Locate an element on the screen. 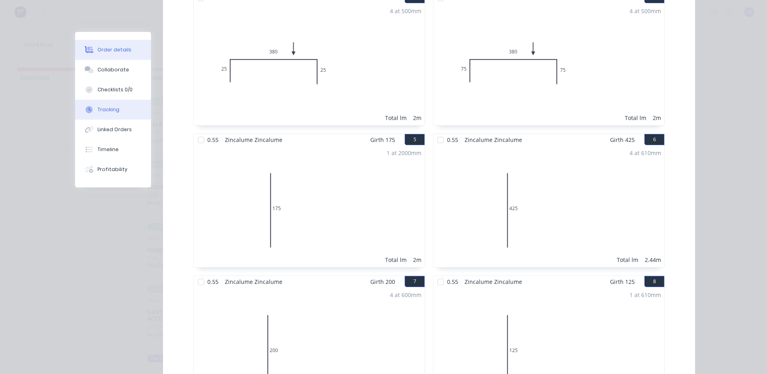  button: Collaborate is located at coordinates (113, 70).